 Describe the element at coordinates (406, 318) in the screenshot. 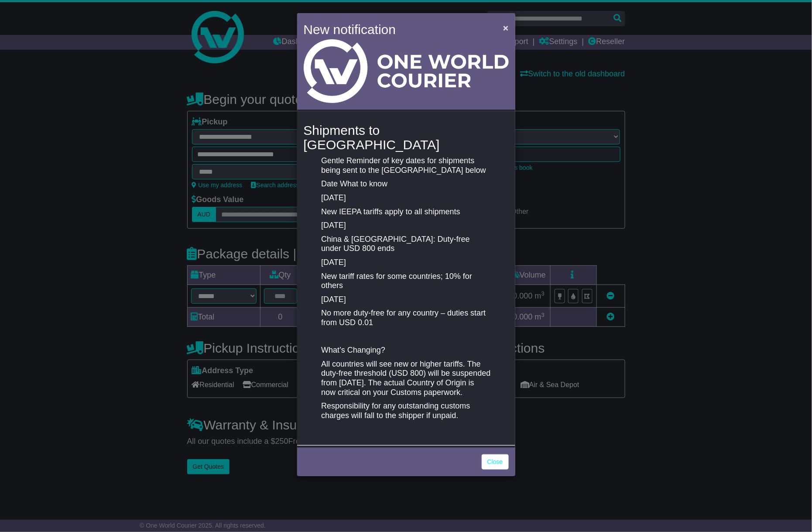

I see `p: No more duty-free for any country – duties start from USD 0.01` at that location.